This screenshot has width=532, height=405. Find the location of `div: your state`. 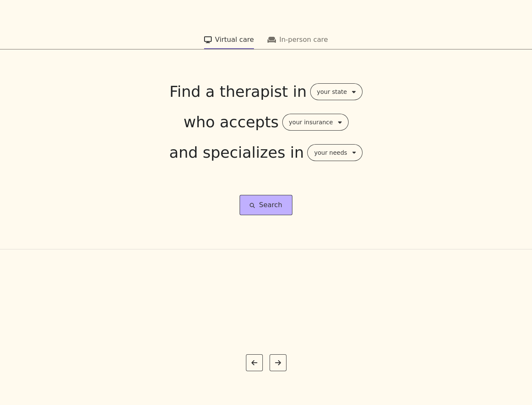

div: your state is located at coordinates (332, 92).